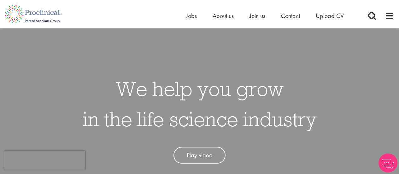 This screenshot has height=174, width=399. I want to click on a: Join us, so click(258, 16).